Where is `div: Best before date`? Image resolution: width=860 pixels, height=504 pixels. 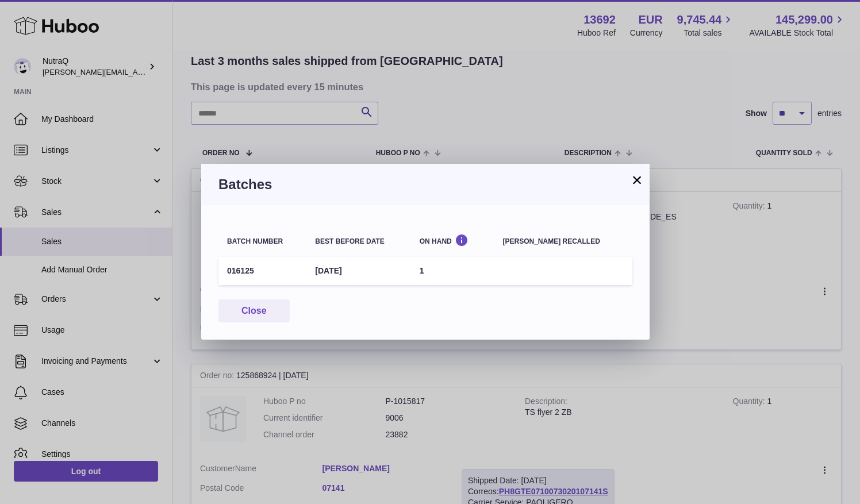
div: Best before date is located at coordinates (358, 241).